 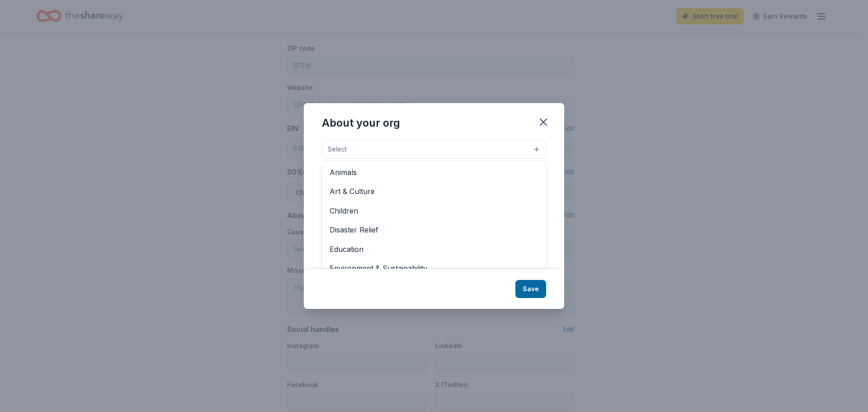 I want to click on span: Art & Culture, so click(x=434, y=191).